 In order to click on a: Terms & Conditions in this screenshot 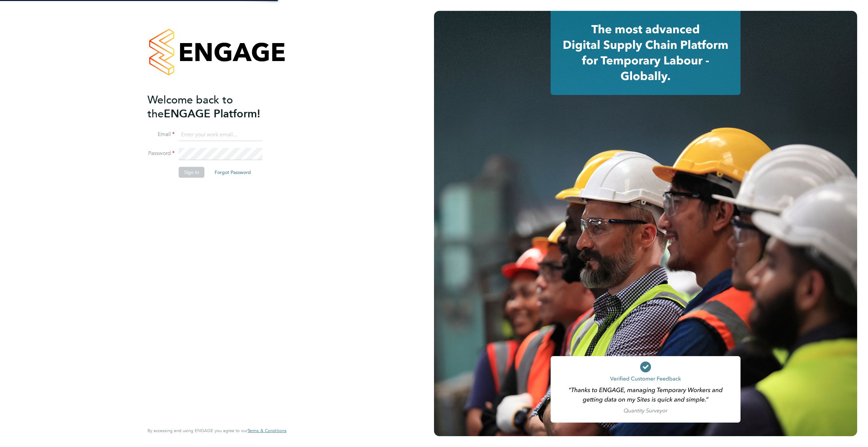, I will do `click(267, 431)`.